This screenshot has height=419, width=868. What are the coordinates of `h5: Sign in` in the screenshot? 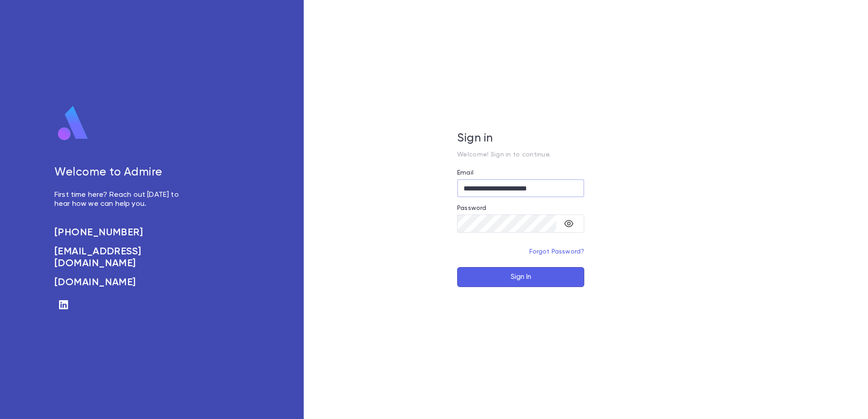 It's located at (520, 139).